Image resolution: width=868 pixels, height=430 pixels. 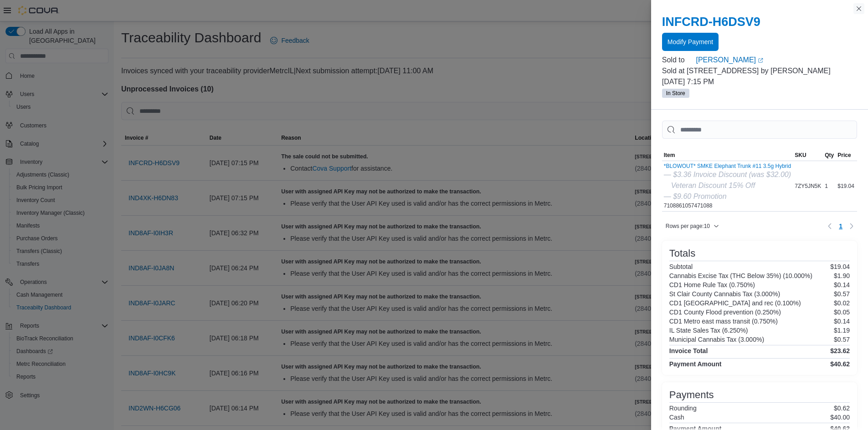 What do you see at coordinates (690, 42) in the screenshot?
I see `span: Modify Payment` at bounding box center [690, 42].